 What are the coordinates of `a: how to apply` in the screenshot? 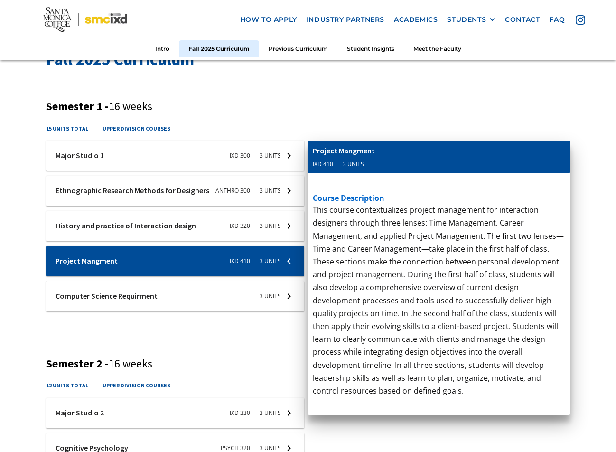 It's located at (269, 19).